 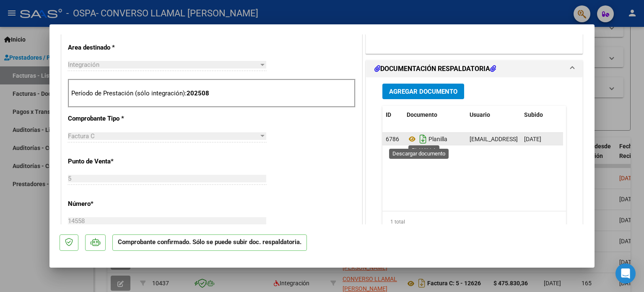 What do you see at coordinates (198, 93) in the screenshot?
I see `strong: 202508` at bounding box center [198, 93].